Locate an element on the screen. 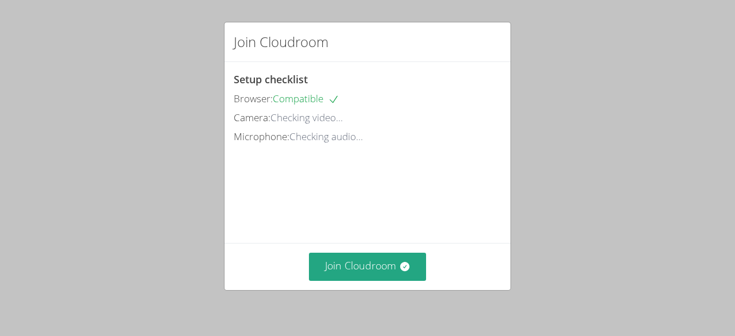 The width and height of the screenshot is (735, 336). span: Checking audio... is located at coordinates (326, 136).